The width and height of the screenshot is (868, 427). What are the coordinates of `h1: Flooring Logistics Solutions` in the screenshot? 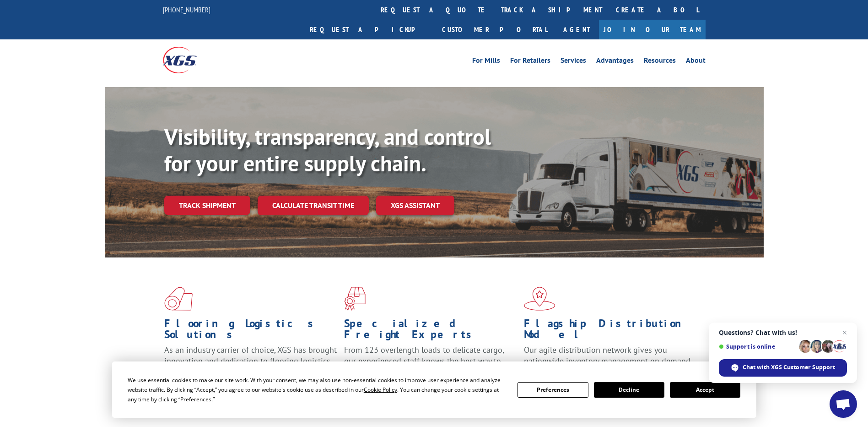 It's located at (251, 331).